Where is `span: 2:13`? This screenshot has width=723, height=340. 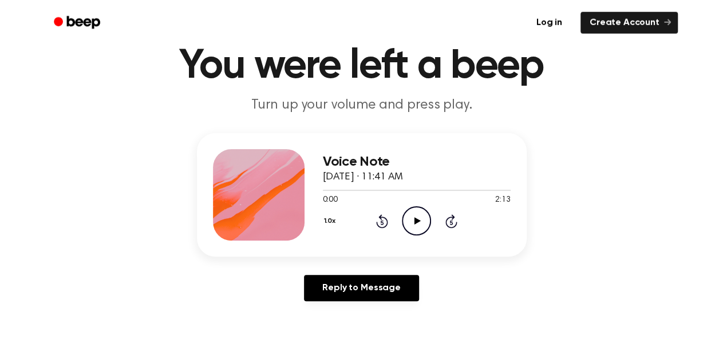 span: 2:13 is located at coordinates (502, 200).